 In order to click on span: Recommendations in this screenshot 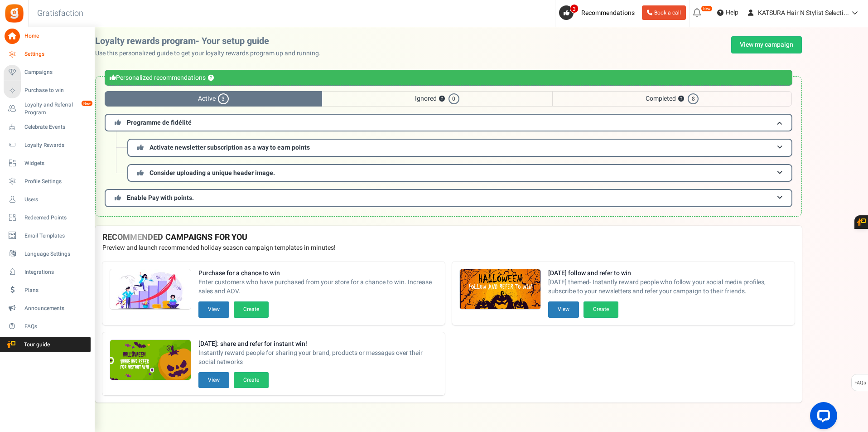, I will do `click(607, 12)`.